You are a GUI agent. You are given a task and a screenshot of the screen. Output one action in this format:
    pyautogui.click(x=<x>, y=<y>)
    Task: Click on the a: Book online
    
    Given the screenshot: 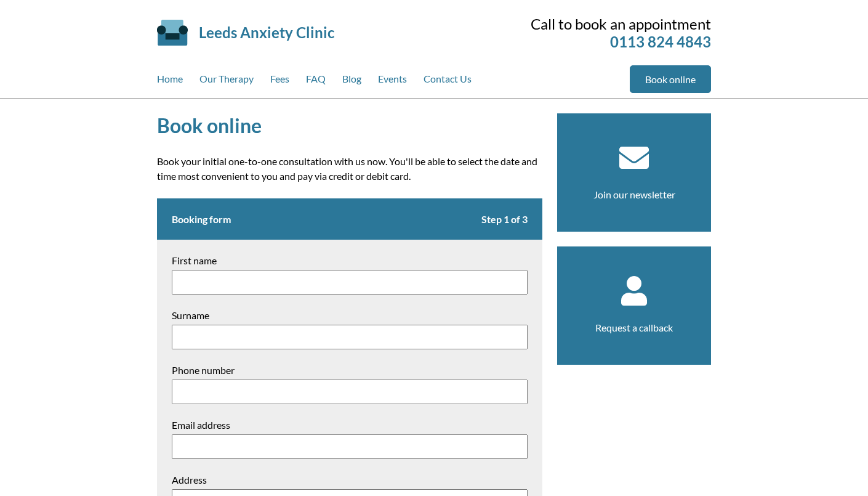 What is the action you would take?
    pyautogui.click(x=670, y=79)
    